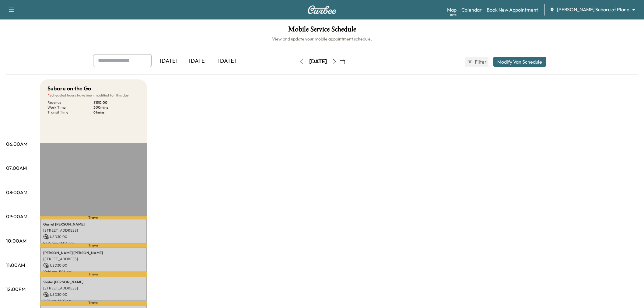 Image resolution: width=644 pixels, height=308 pixels. I want to click on h5: Subaru on the Go, so click(69, 88).